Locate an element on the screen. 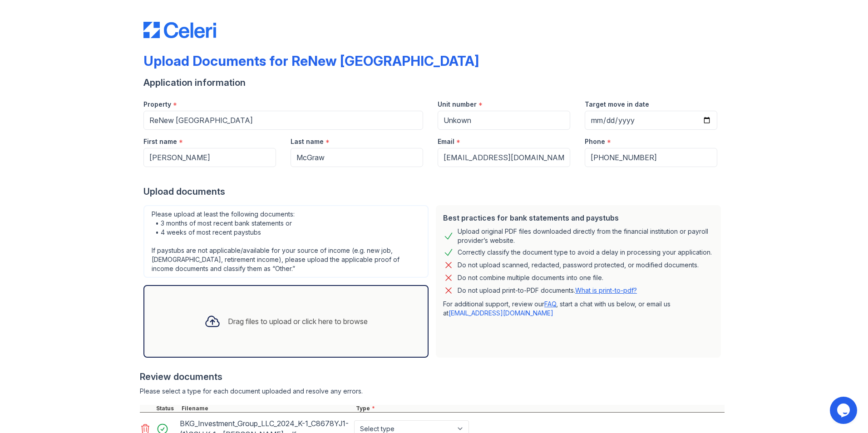 The image size is (868, 433). a: What is print-to-pdf? is located at coordinates (606, 290).